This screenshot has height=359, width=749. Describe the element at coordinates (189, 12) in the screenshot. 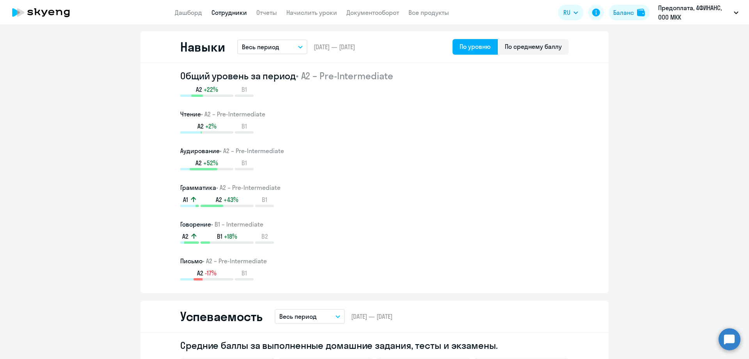

I see `a: Дашборд` at that location.